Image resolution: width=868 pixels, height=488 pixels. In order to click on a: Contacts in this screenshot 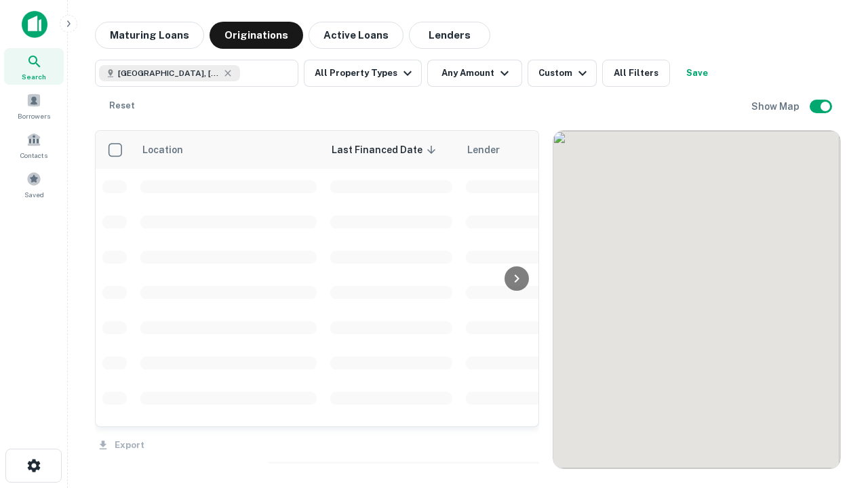, I will do `click(34, 145)`.